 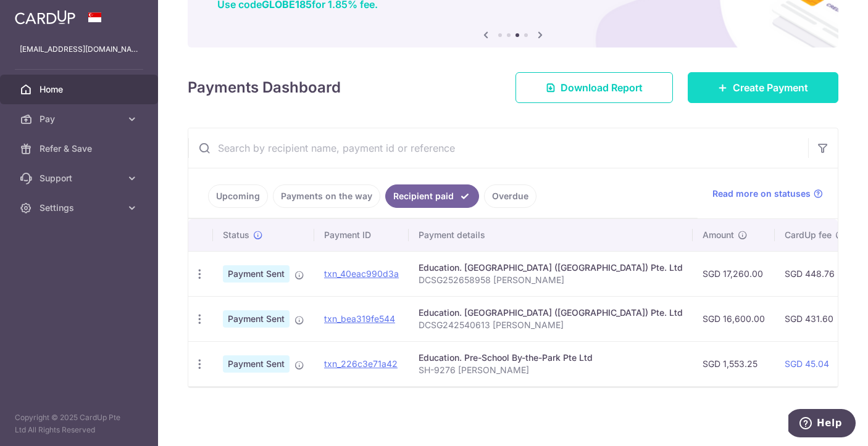 What do you see at coordinates (594, 88) in the screenshot?
I see `a: Download Report` at bounding box center [594, 88].